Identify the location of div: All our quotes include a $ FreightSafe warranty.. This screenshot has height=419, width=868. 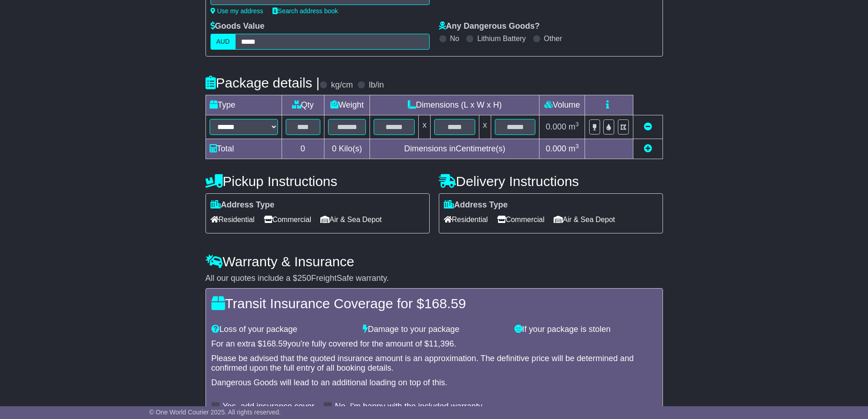
(434, 279).